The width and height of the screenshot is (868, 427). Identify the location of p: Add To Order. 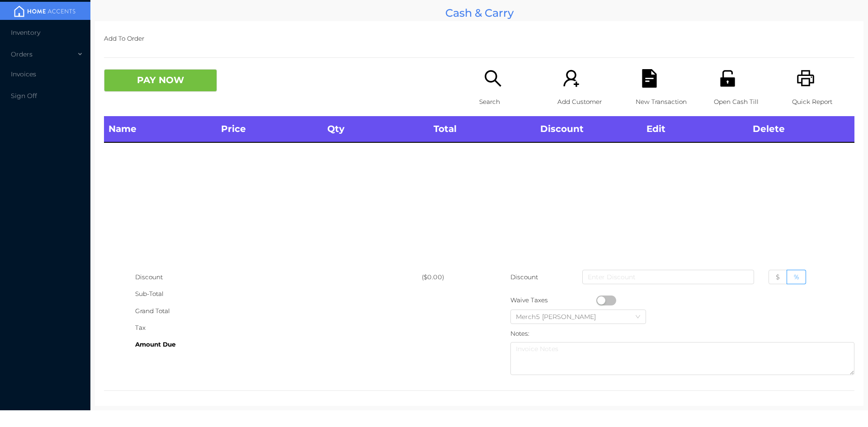
(479, 38).